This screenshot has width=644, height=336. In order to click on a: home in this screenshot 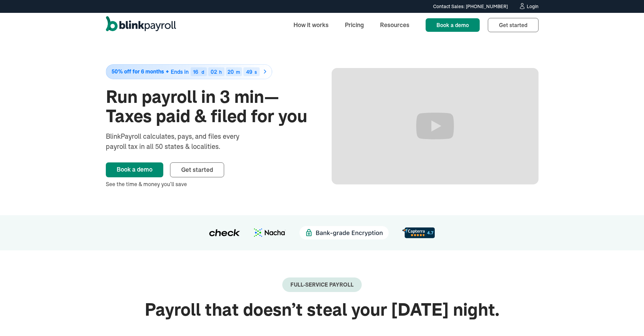, I will do `click(141, 25)`.